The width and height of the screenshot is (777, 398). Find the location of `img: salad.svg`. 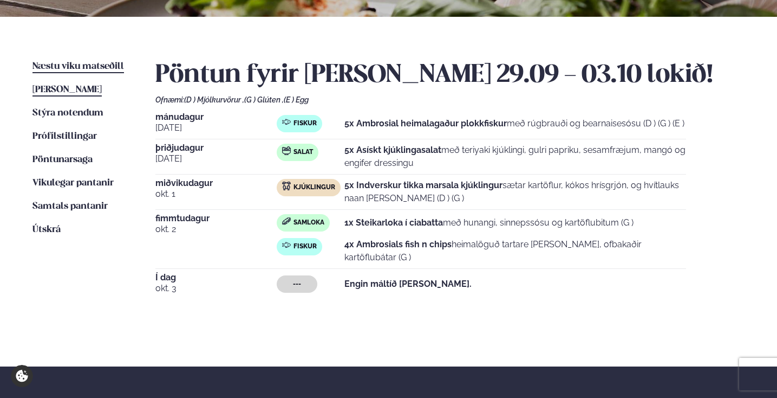

img: salad.svg is located at coordinates (287, 151).